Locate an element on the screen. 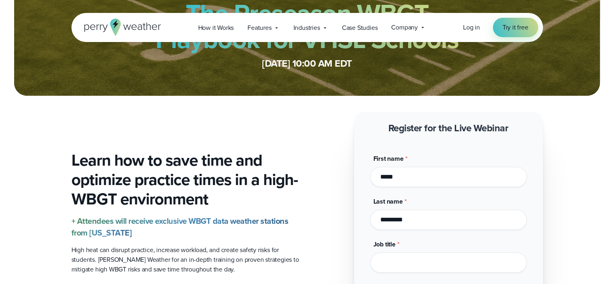 The image size is (614, 284). span: Company is located at coordinates (405, 27).